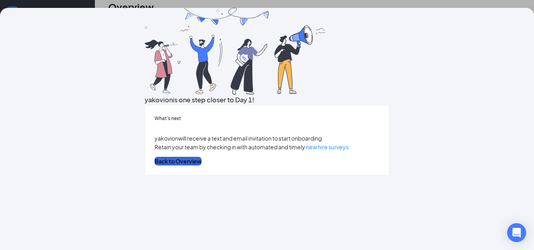  Describe the element at coordinates (267, 147) in the screenshot. I see `p: Retain your team by checking in with automated and timely` at that location.